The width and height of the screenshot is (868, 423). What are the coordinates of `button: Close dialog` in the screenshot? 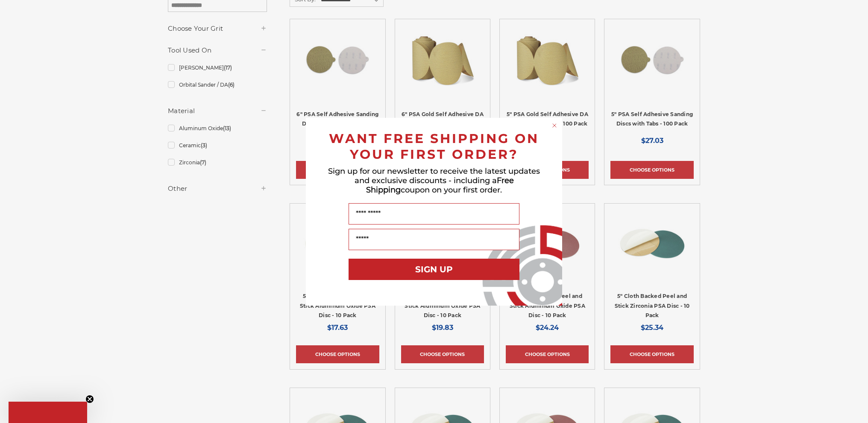 It's located at (554, 126).